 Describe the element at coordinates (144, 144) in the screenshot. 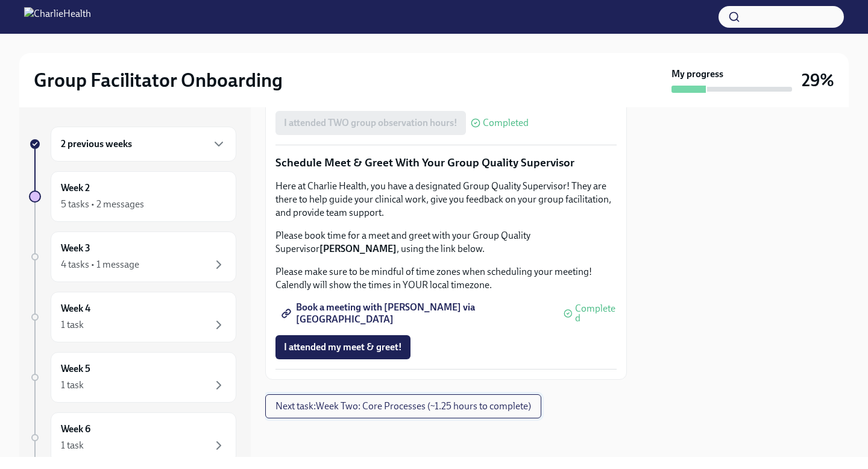

I see `div: 2 previous weeks` at that location.